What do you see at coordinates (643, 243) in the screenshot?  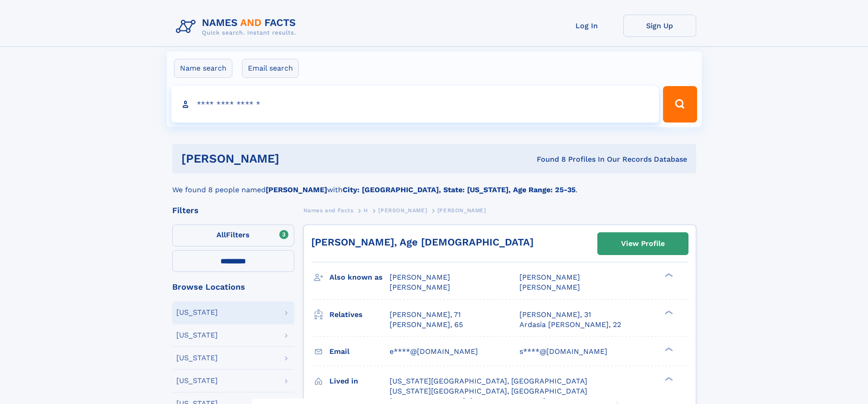 I see `a: View Profile` at bounding box center [643, 243].